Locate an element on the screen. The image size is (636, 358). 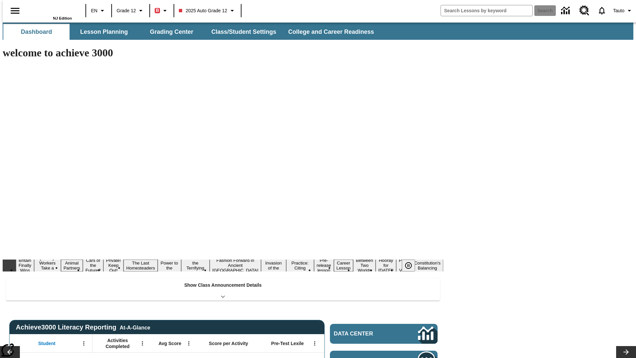
a: Notifications is located at coordinates (602, 11).